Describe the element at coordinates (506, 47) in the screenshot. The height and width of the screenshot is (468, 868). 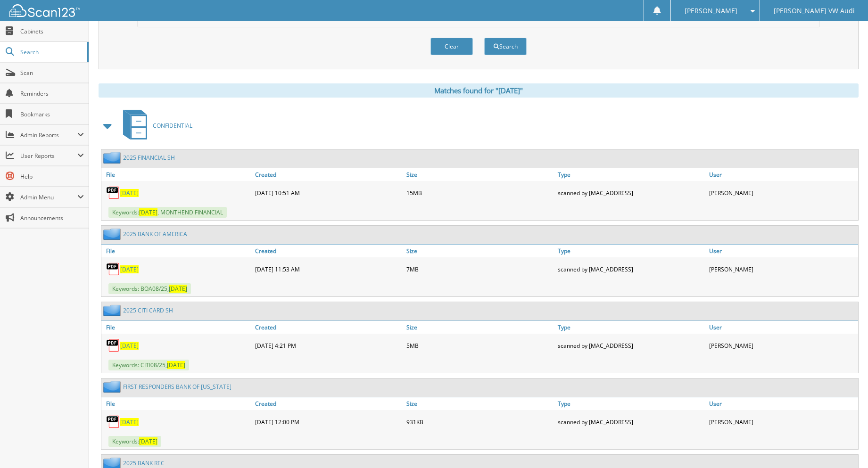
I see `button: Search` at that location.